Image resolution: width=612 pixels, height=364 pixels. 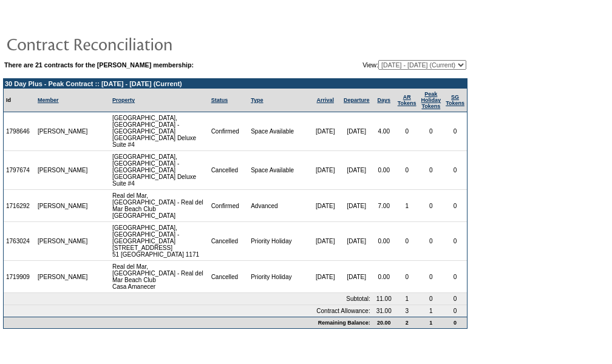 I want to click on td: 4.00, so click(x=383, y=132).